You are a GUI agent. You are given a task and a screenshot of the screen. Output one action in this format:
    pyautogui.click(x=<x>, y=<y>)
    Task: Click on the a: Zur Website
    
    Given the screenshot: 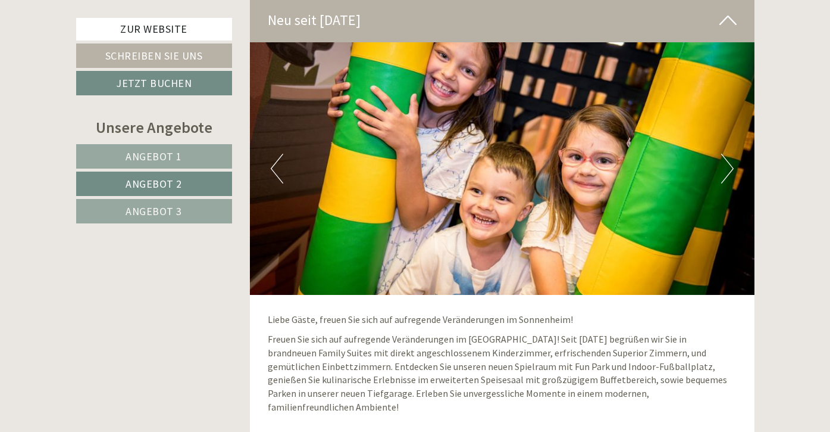 What is the action you would take?
    pyautogui.click(x=154, y=29)
    